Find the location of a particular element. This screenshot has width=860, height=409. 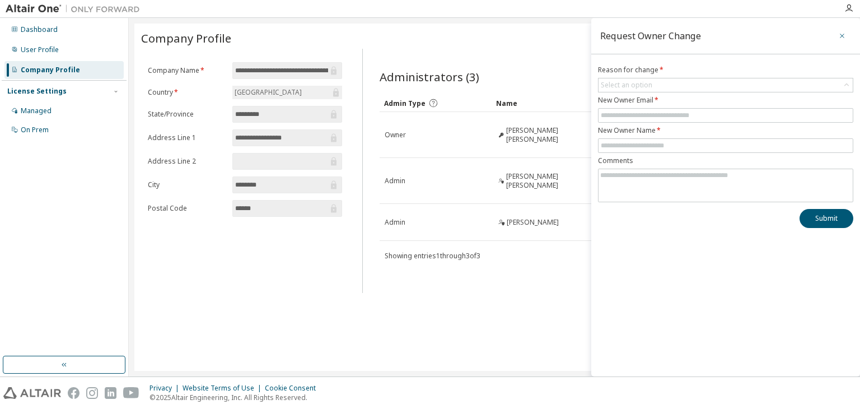

label: Company Name is located at coordinates (186, 71).